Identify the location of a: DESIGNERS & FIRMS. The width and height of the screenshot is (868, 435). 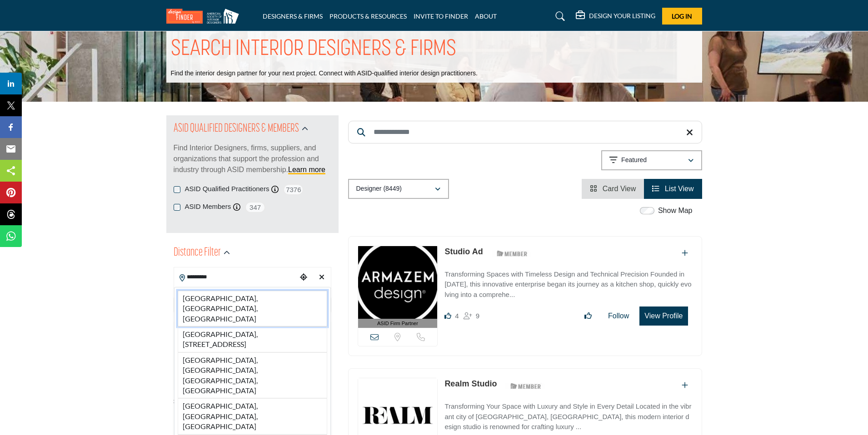
(293, 16).